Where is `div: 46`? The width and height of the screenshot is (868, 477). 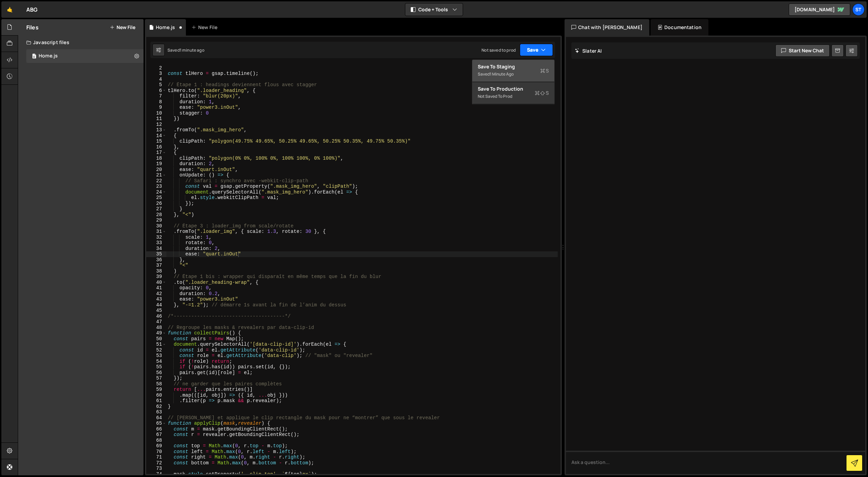 div: 46 is located at coordinates (156, 316).